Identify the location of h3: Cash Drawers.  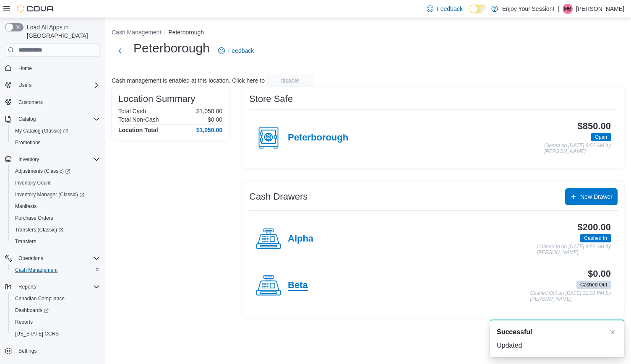
(278, 197).